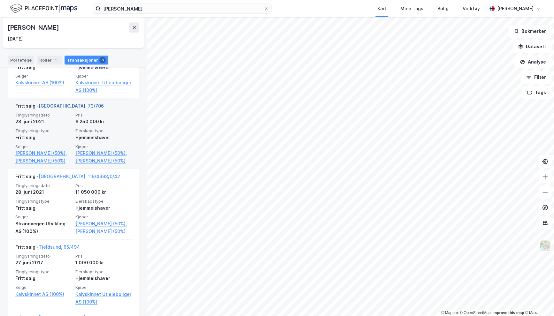 The width and height of the screenshot is (554, 316). What do you see at coordinates (532, 47) in the screenshot?
I see `button: Datasett` at bounding box center [532, 47].